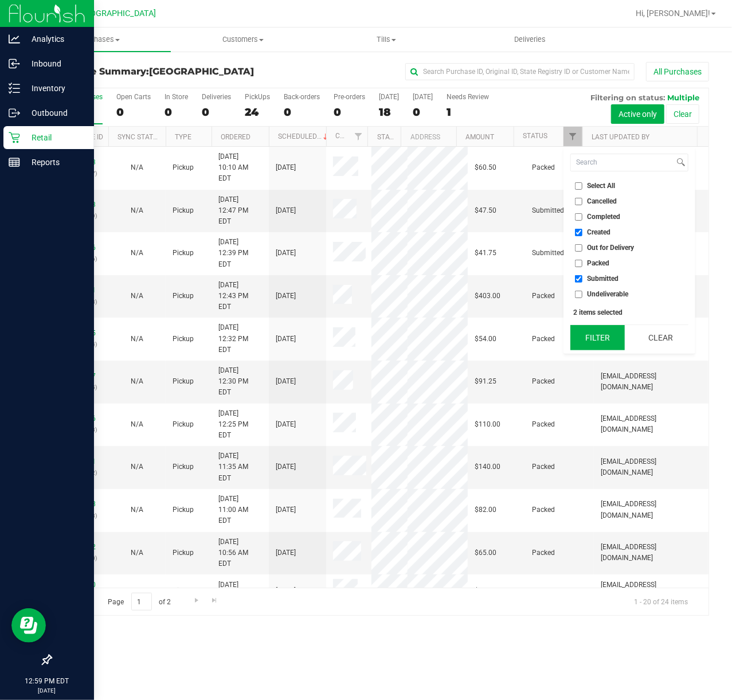  Describe the element at coordinates (599, 232) in the screenshot. I see `span: Created` at that location.